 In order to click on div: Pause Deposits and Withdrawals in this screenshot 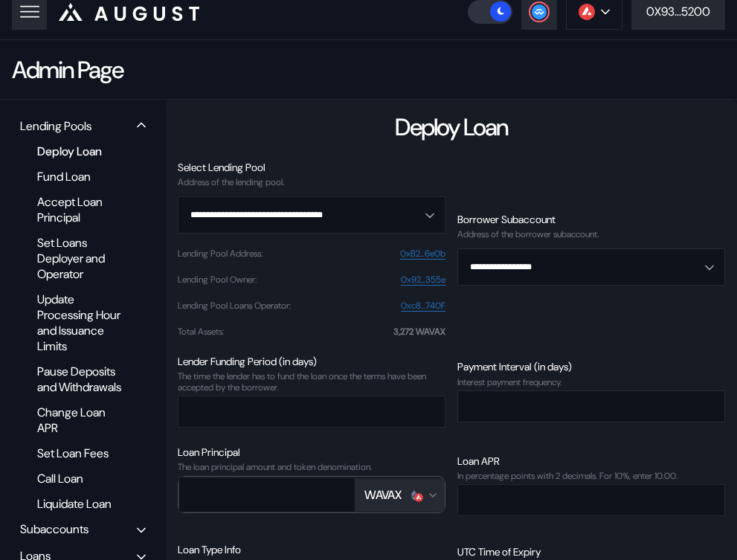, I will do `click(81, 379)`.